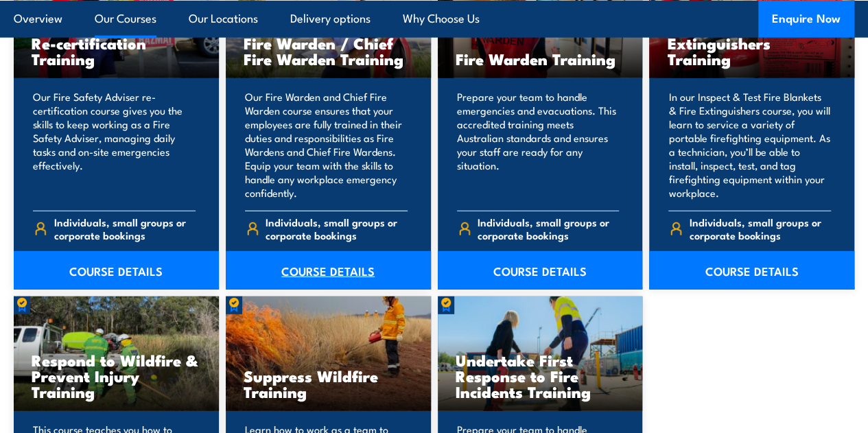 This screenshot has height=433, width=868. I want to click on p: In our Inspect & Test Fire Blankets & Fire Extinguishers course, you will learn to service a vari..., so click(749, 144).